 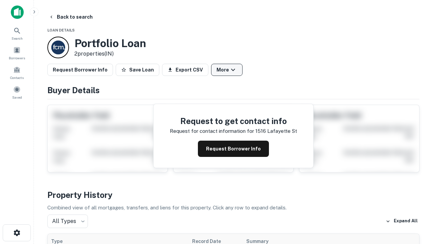 What do you see at coordinates (402, 221) in the screenshot?
I see `button: Expand All` at bounding box center [402, 221].